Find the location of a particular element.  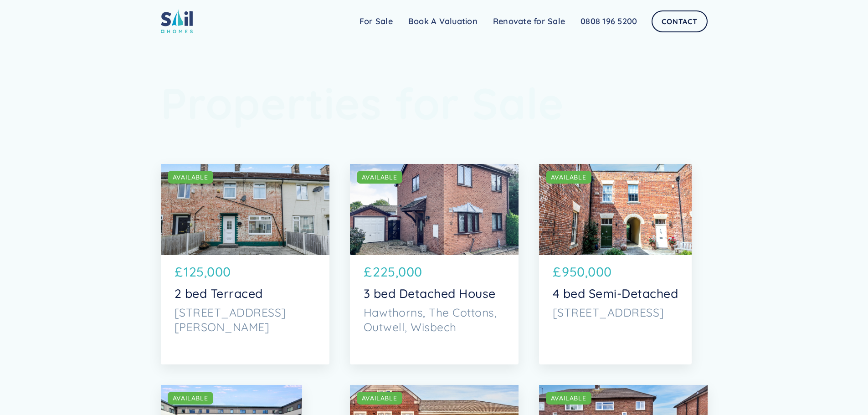

p: 950,000 is located at coordinates (587, 271).